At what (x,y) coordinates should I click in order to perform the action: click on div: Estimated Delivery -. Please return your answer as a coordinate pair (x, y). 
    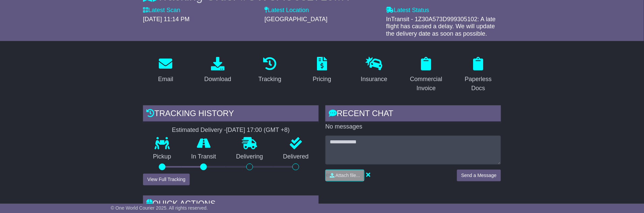
    Looking at the image, I should click on (230, 130).